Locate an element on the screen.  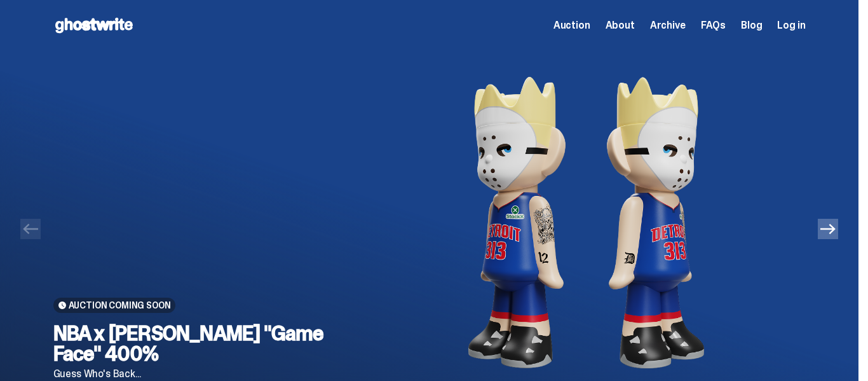
span: Auction Coming Soon is located at coordinates (120, 305).